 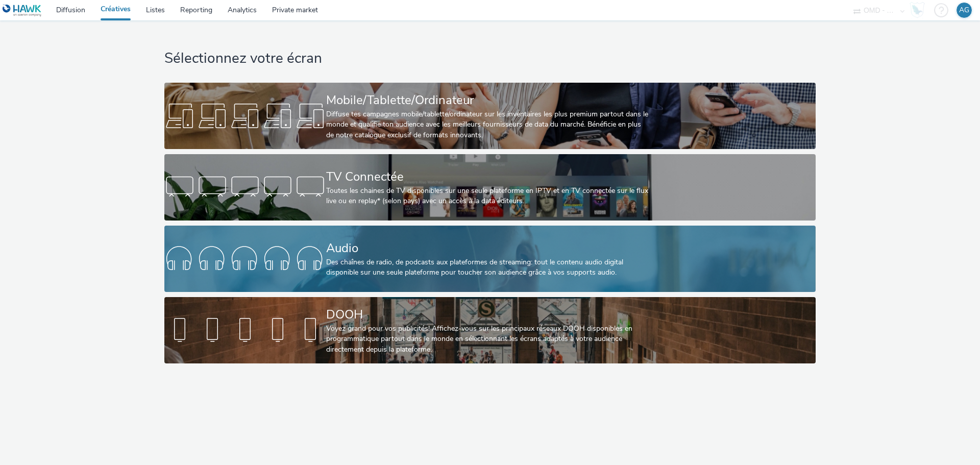 I want to click on div: DOOH, so click(x=488, y=314).